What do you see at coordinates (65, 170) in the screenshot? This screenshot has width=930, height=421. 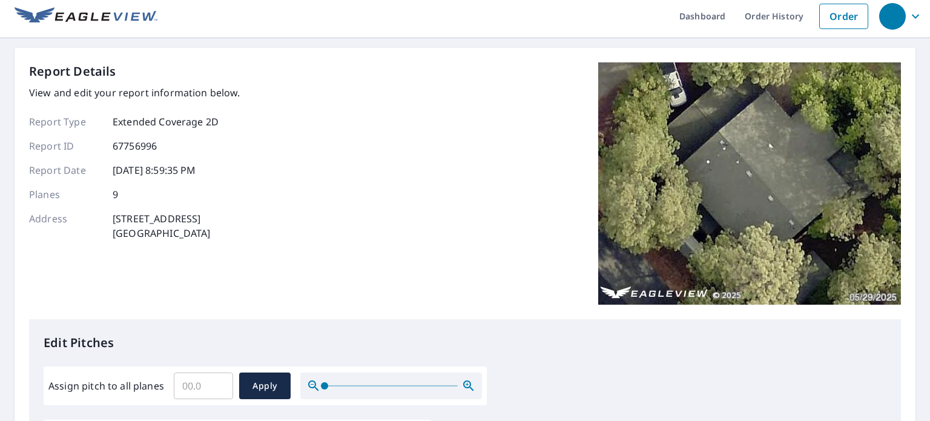 I see `p: Report Date` at bounding box center [65, 170].